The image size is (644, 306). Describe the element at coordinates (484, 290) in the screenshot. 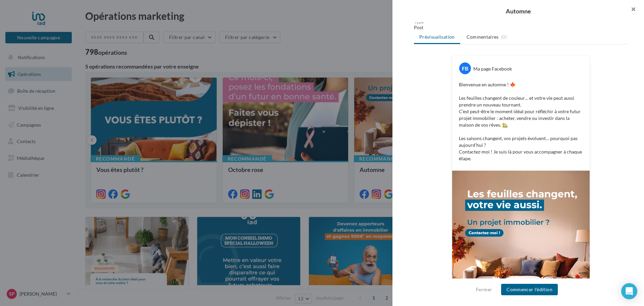

I see `button: Fermer` at that location.